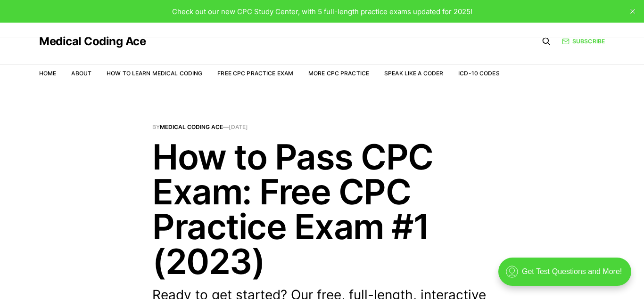 This screenshot has height=299, width=644. What do you see at coordinates (81, 73) in the screenshot?
I see `a: About` at bounding box center [81, 73].